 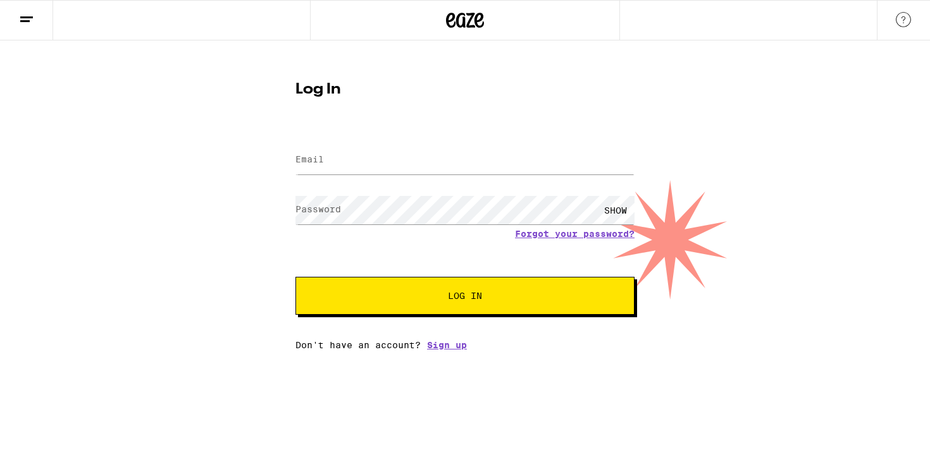 What do you see at coordinates (465, 160) in the screenshot?
I see `input: Email` at bounding box center [465, 160].